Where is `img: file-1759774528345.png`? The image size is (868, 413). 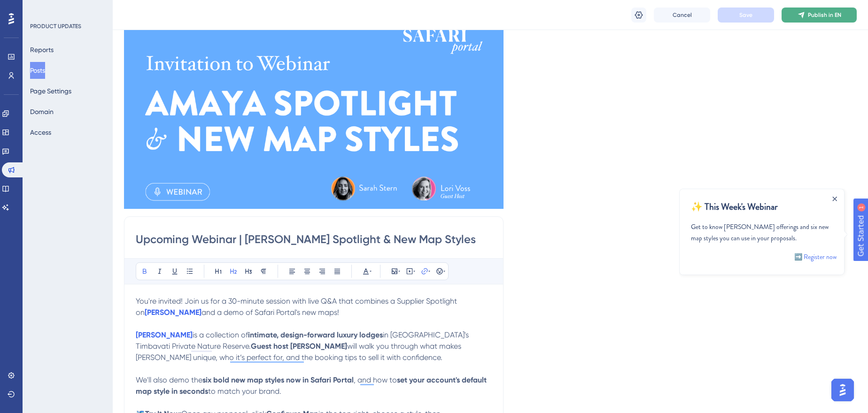 img: file-1759774528345.png is located at coordinates (313, 115).